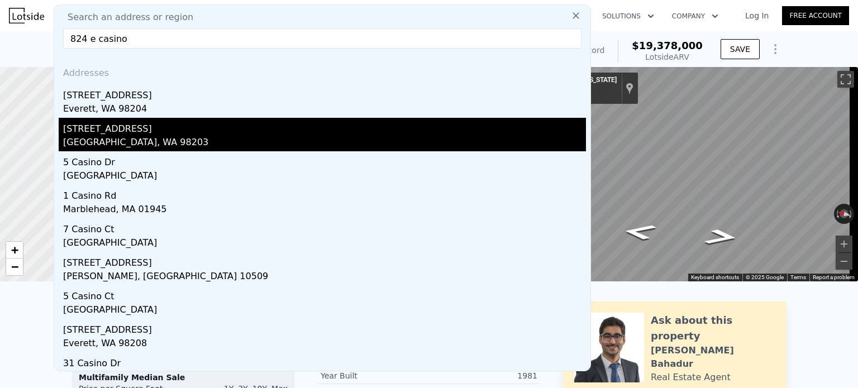 The image size is (858, 388). I want to click on a: Zoom in, so click(15, 250).